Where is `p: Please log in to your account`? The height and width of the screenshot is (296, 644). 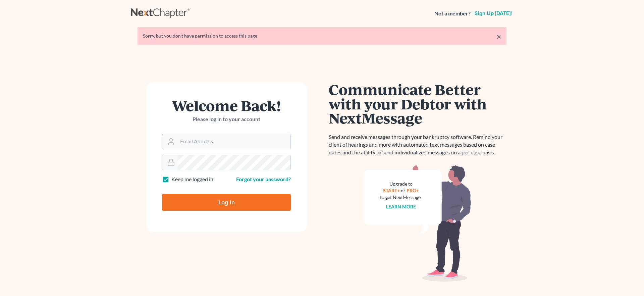 p: Please log in to your account is located at coordinates (226, 119).